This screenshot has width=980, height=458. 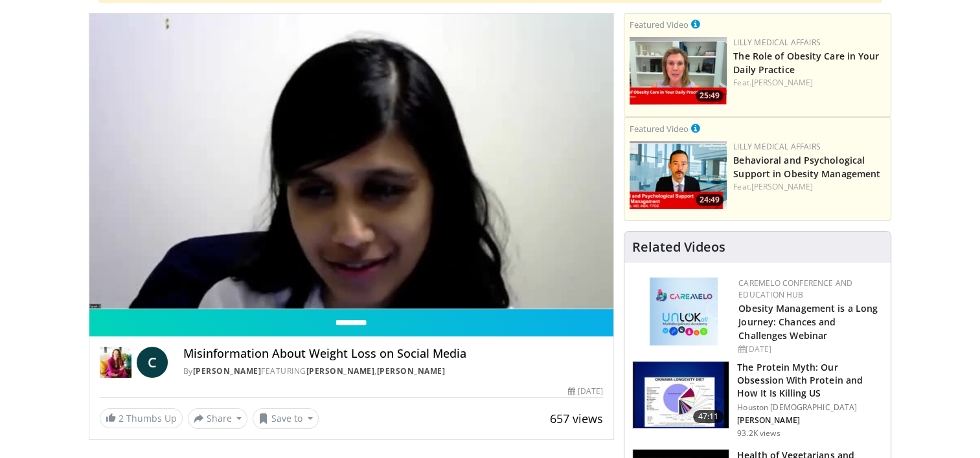 I want to click on img: ba3304f6-7838-4e41-9c0f-2e31ebde6754.png.150x105_q85_crop-smart_upscale.png, so click(x=678, y=175).